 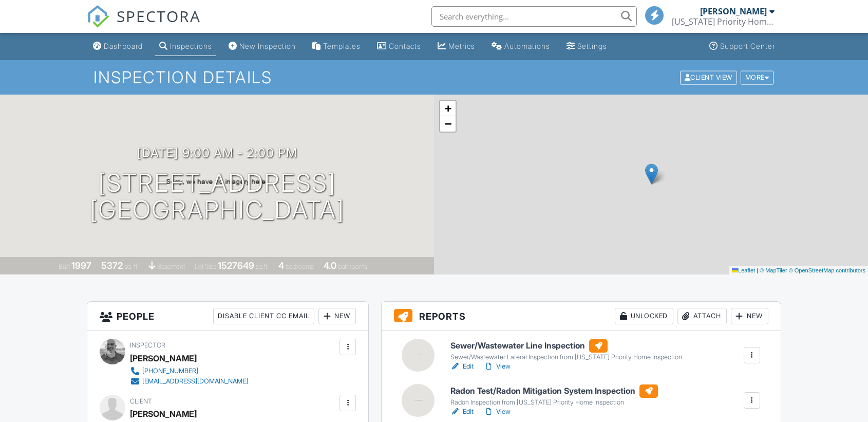 What do you see at coordinates (399, 46) in the screenshot?
I see `a: Contacts` at bounding box center [399, 46].